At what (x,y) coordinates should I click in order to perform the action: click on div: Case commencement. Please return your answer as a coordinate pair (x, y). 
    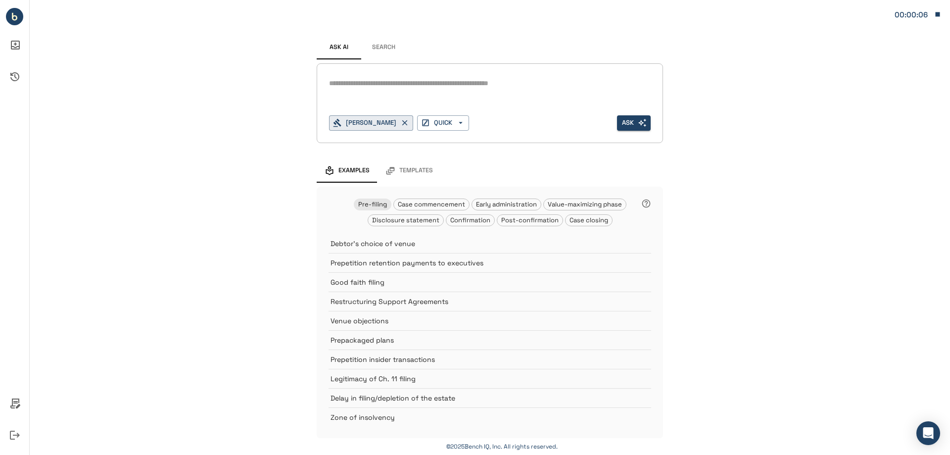
    Looking at the image, I should click on (431, 204).